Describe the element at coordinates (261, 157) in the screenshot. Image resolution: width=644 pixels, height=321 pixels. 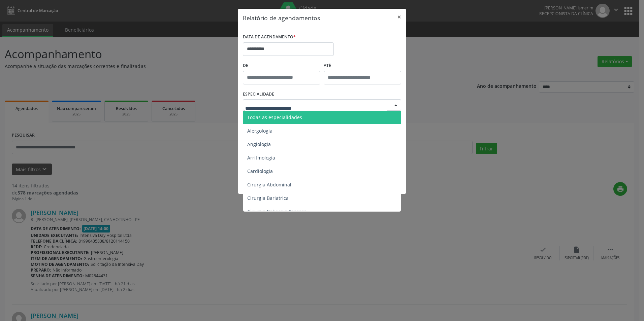
I see `span: Arritmologia` at that location.